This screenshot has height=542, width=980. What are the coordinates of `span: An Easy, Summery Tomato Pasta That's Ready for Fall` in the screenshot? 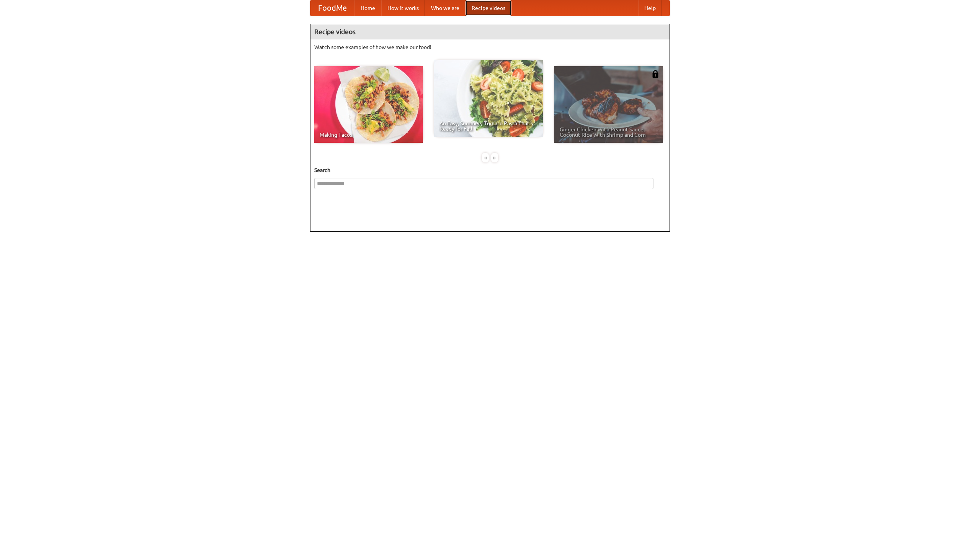 It's located at (488, 126).